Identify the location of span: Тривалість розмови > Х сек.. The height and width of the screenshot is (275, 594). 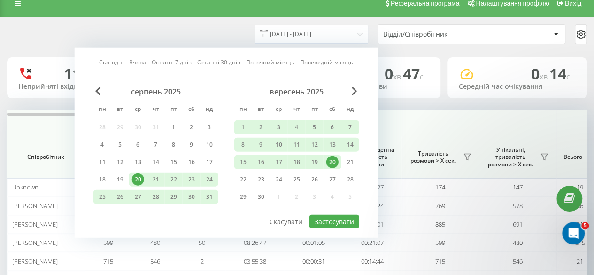
(433, 157).